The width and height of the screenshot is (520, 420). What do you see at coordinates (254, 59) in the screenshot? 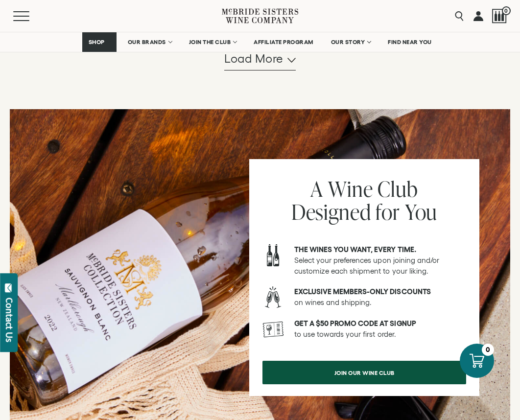
I see `span: Load more` at bounding box center [254, 59].